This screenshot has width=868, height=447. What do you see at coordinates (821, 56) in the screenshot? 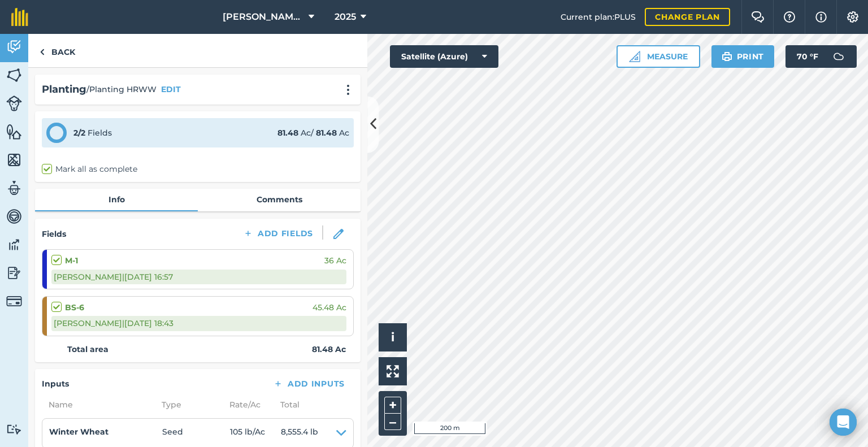
I see `button: 70 °F` at bounding box center [821, 56].